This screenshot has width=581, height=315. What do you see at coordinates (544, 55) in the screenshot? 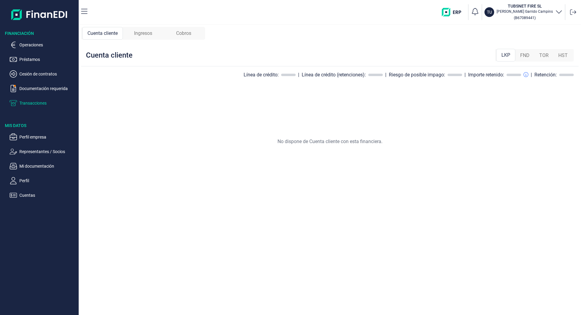
I see `span: TOR` at bounding box center [544, 55].